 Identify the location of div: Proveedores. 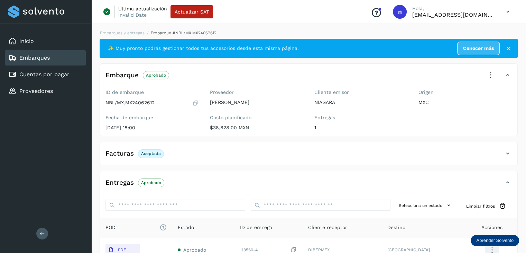
(45, 91).